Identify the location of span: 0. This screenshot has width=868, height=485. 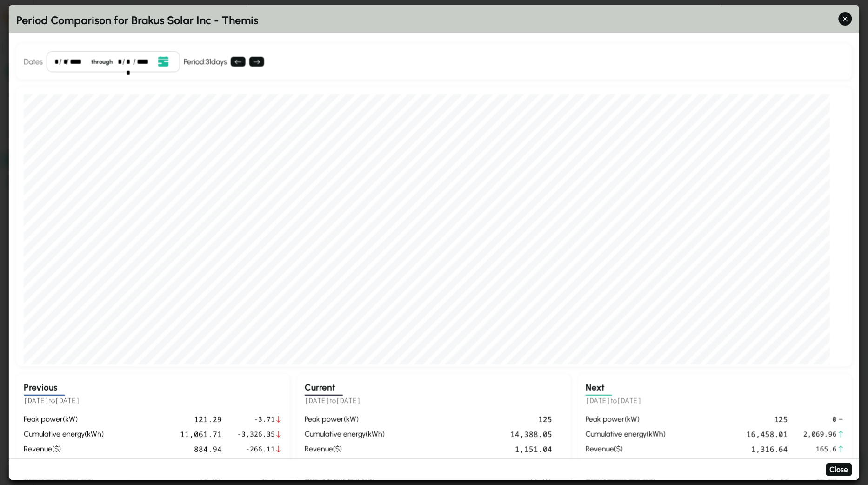
(818, 419).